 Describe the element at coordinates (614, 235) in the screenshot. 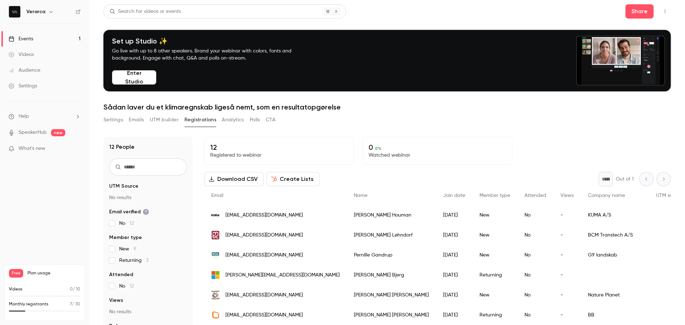

I see `div: BCM Transtech A/S` at that location.